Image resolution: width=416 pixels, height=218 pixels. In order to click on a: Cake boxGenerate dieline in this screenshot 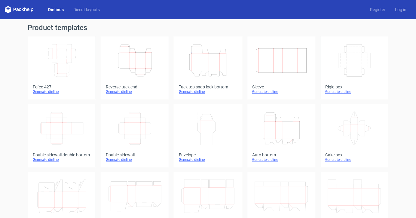, I will do `click(354, 136)`.